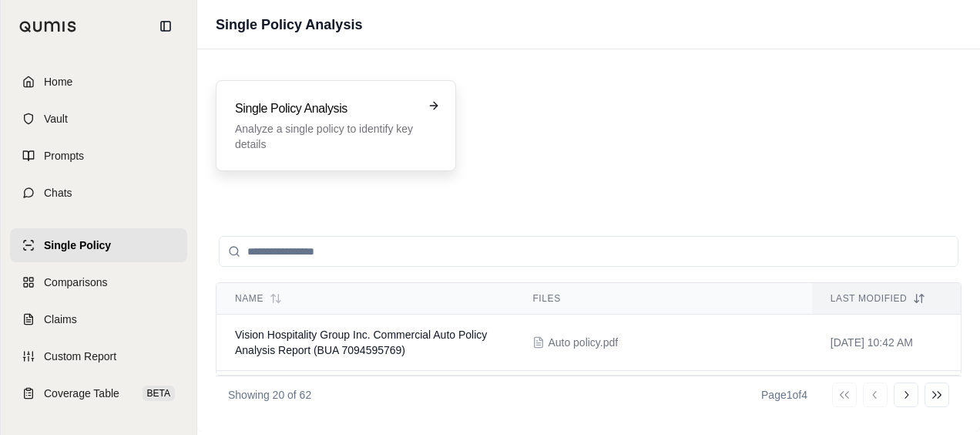 This screenshot has width=980, height=435. I want to click on span: Prompts, so click(64, 155).